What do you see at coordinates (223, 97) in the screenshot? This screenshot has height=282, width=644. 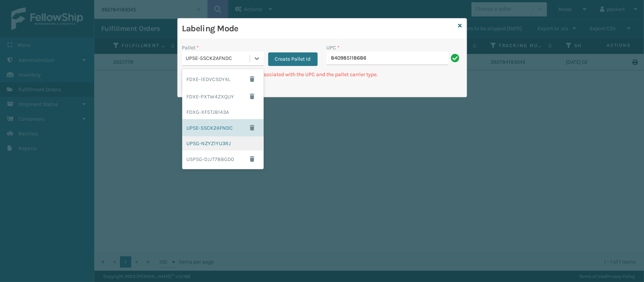 I see `div: FDXE-PXTW4ZXQUY` at bounding box center [223, 97].